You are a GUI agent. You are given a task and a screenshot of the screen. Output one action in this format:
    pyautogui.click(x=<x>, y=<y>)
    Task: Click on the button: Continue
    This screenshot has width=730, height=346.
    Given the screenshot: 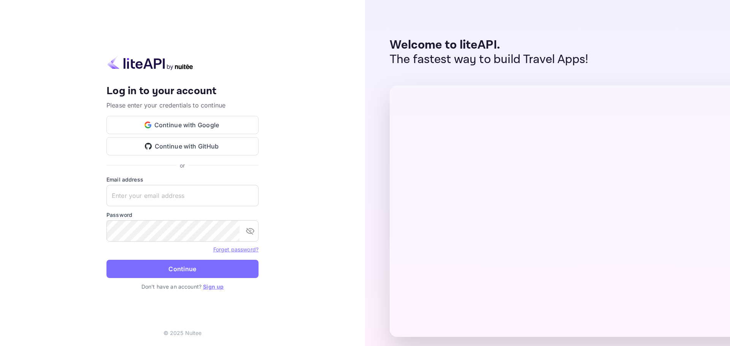 What is the action you would take?
    pyautogui.click(x=183, y=269)
    